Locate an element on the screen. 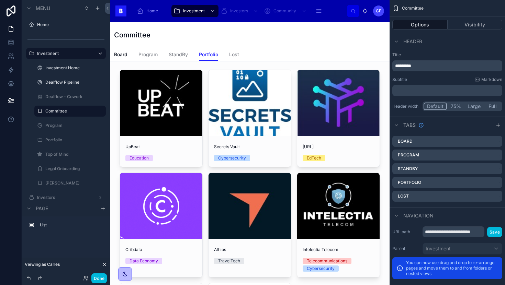  span: Program is located at coordinates (148, 55).